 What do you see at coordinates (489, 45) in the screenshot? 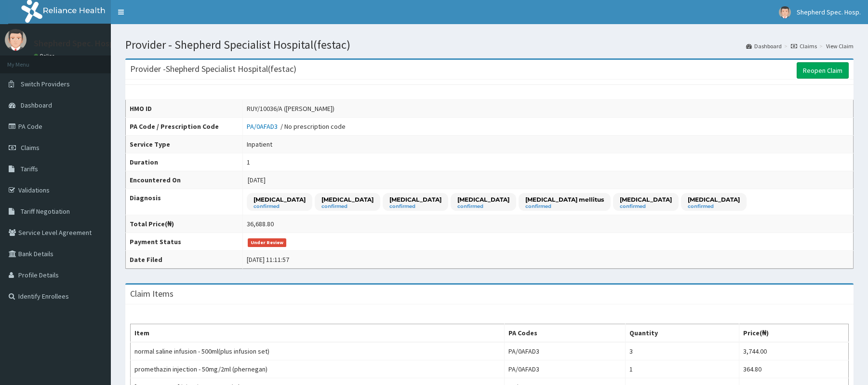
I see `h1: Provider - Shepherd Specialist Hospital(festac)` at bounding box center [489, 45].